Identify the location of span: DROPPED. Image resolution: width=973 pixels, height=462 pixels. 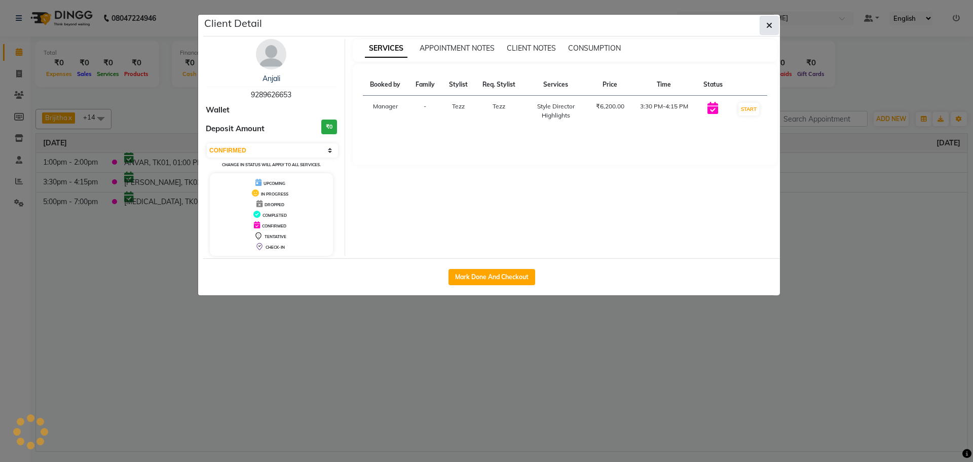
(274, 205).